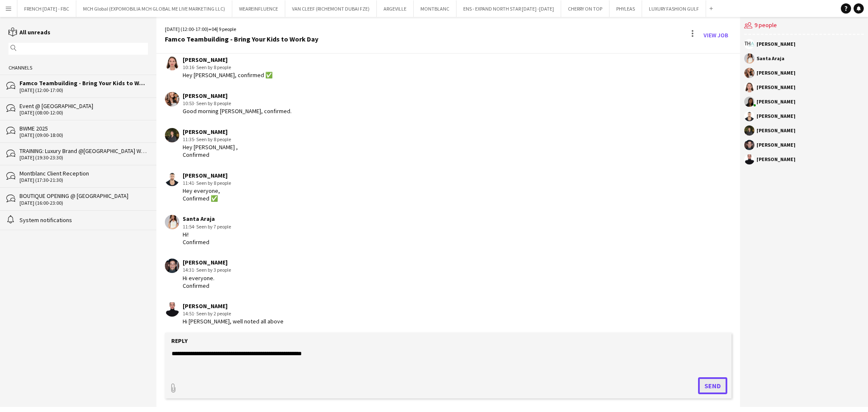  What do you see at coordinates (626, 9) in the screenshot?
I see `button: PHYLEAS` at bounding box center [626, 9].